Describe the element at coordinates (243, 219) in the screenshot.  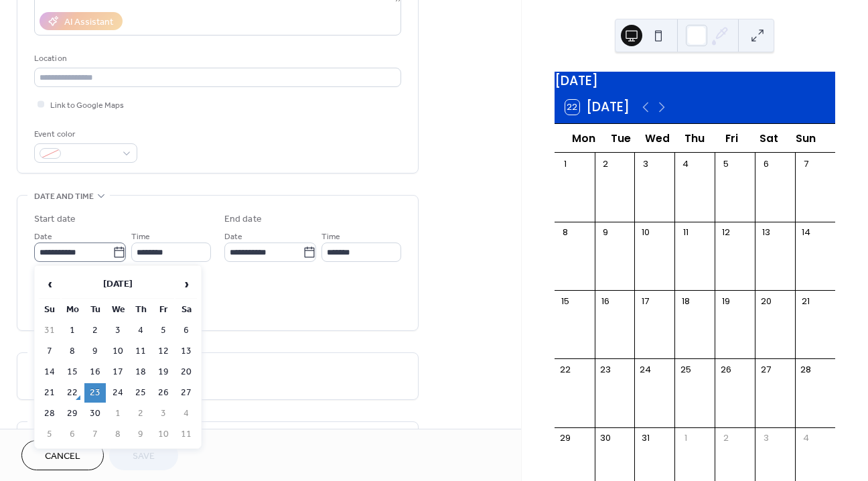
I see `div: End date` at that location.